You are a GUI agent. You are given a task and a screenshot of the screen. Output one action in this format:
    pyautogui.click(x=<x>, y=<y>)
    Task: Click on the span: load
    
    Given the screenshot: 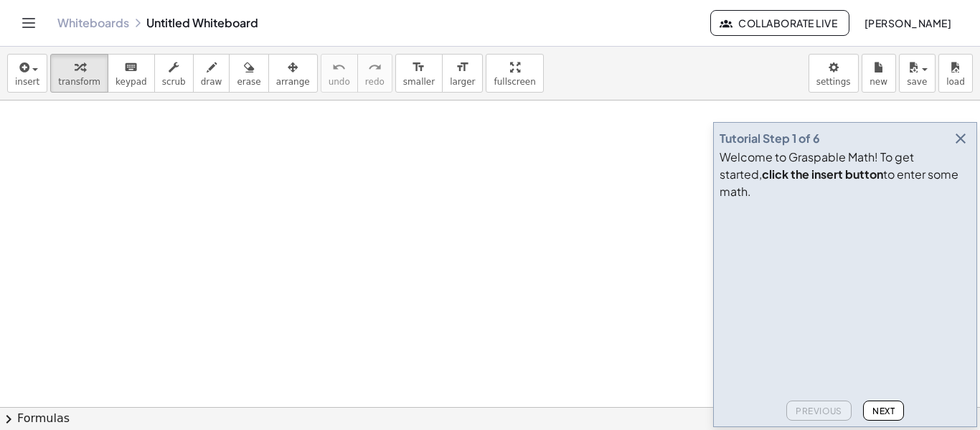 What is the action you would take?
    pyautogui.click(x=956, y=82)
    